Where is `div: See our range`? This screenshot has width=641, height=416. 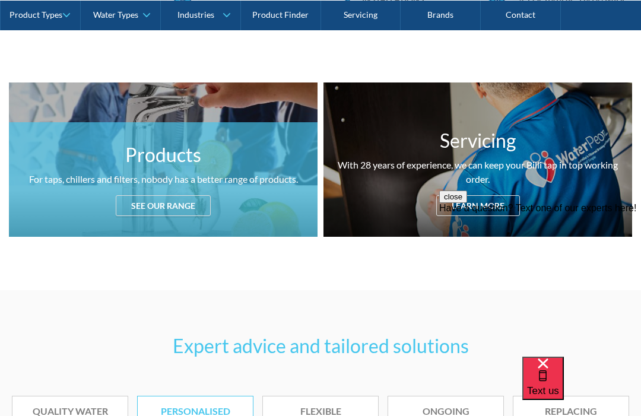
div: See our range is located at coordinates (163, 205).